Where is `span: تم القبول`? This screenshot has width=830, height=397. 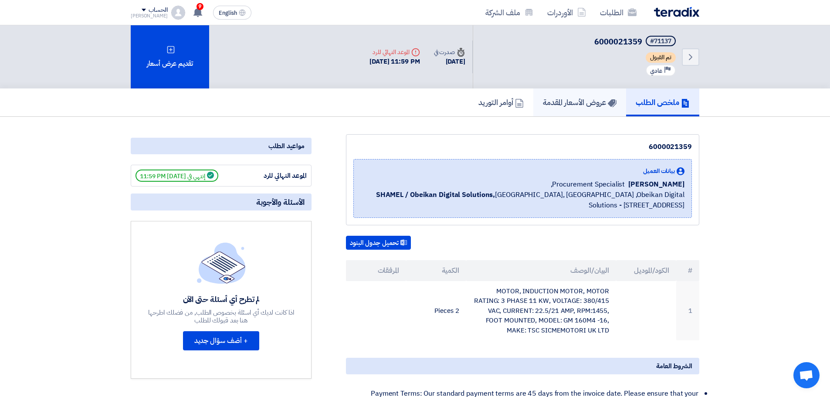
span: تم القبول is located at coordinates (660, 58).